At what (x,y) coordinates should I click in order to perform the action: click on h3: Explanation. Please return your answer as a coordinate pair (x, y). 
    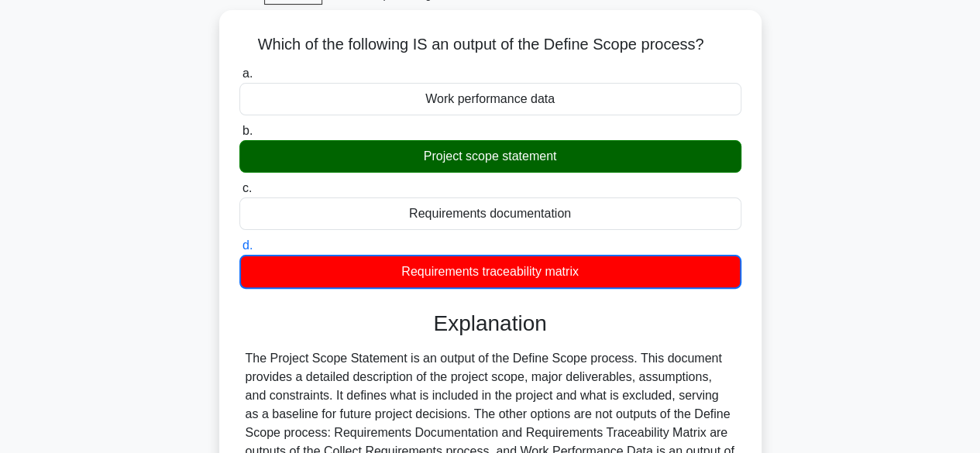
    Looking at the image, I should click on (490, 324).